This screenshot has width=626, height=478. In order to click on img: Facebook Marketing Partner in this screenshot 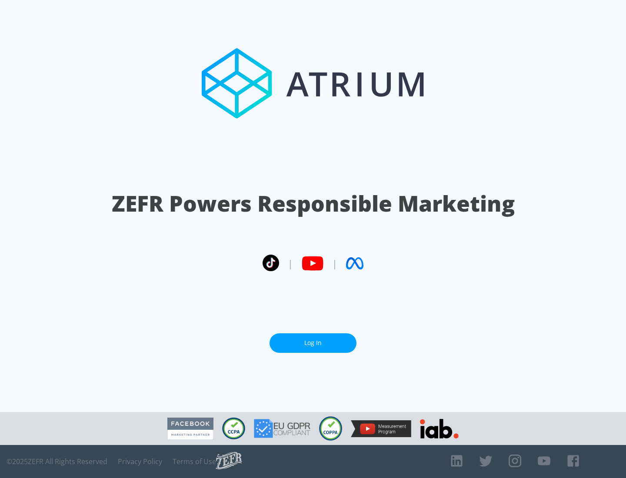, I will do `click(190, 429)`.